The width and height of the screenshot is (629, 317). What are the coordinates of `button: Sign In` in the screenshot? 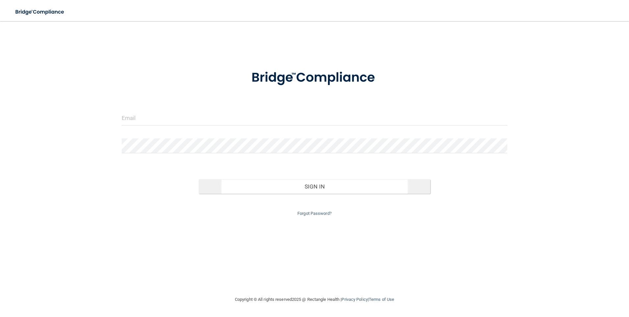 It's located at (315, 186).